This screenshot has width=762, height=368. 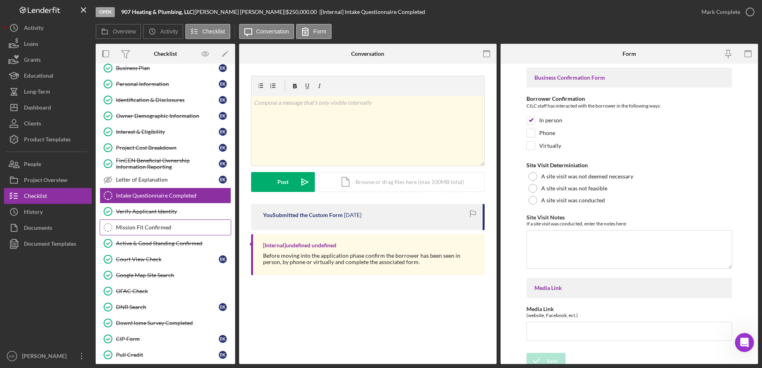 What do you see at coordinates (630, 315) in the screenshot?
I see `div: (website, Facebook, ect.)` at bounding box center [630, 315].